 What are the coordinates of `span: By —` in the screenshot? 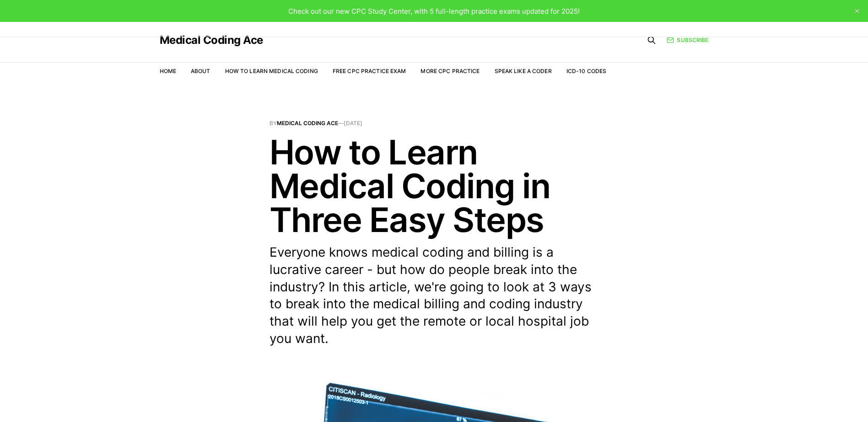 It's located at (434, 124).